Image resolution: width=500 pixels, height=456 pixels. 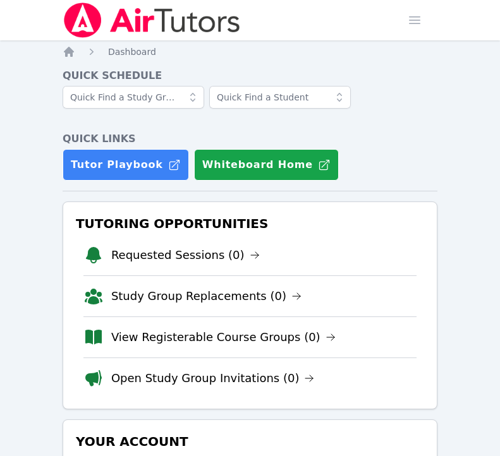 What do you see at coordinates (250, 76) in the screenshot?
I see `h4: Quick Schedule` at bounding box center [250, 76].